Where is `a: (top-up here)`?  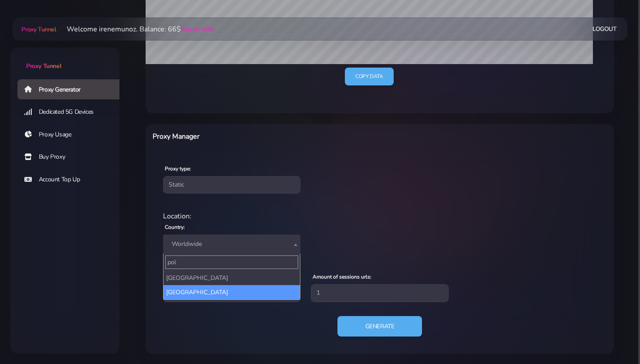
a: (top-up here) is located at coordinates (198, 29).